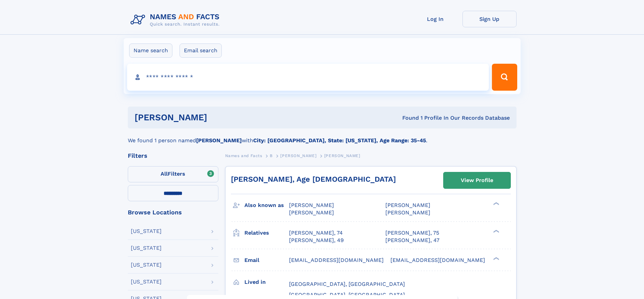 The image size is (644, 299). I want to click on h3: Also known as, so click(266, 206).